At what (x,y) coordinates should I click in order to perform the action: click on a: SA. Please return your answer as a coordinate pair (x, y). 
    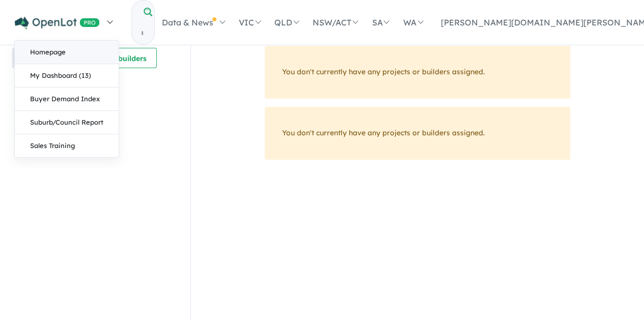
    Looking at the image, I should click on (380, 22).